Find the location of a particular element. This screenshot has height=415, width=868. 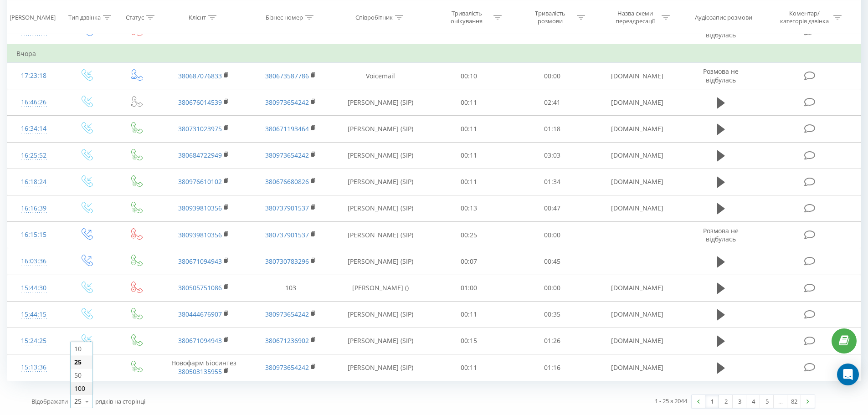

a: 380730783296 is located at coordinates (287, 261).